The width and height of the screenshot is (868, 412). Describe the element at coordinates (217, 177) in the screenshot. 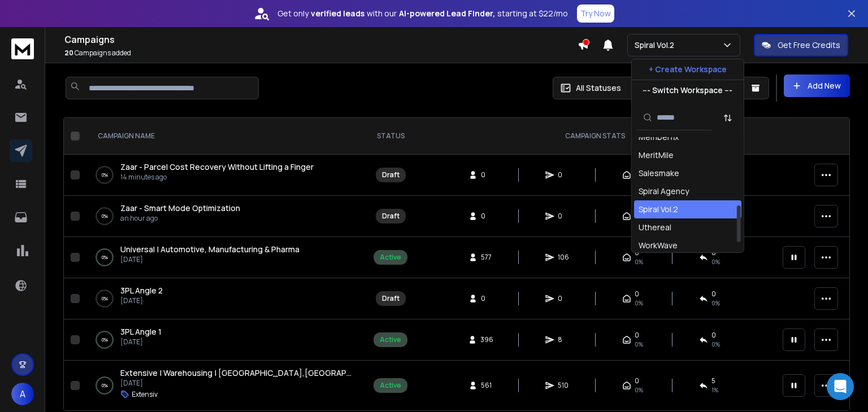

I see `p: 14 minutes ago` at that location.